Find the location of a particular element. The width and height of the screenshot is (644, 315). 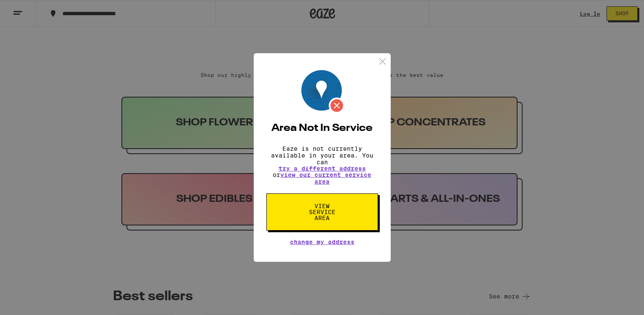

a: view our current service area is located at coordinates (326, 178).